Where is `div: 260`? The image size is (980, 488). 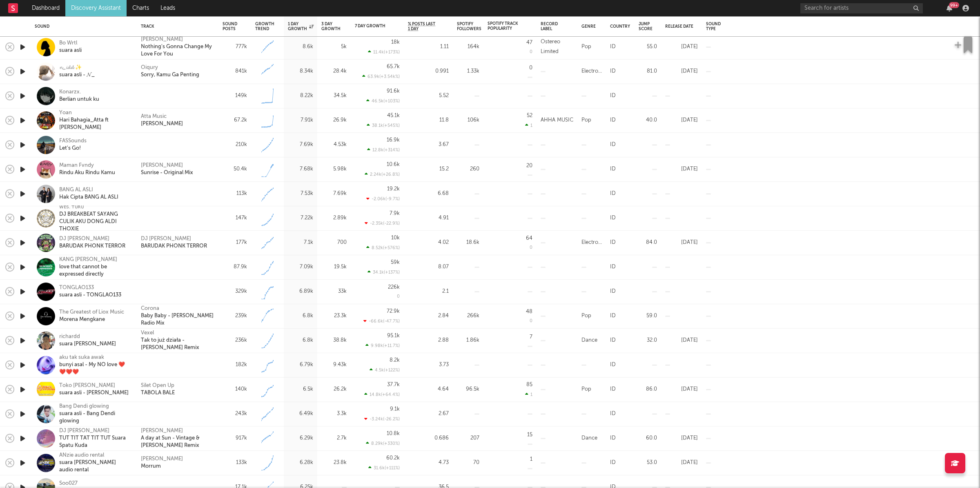
div: 260 is located at coordinates (468, 170).